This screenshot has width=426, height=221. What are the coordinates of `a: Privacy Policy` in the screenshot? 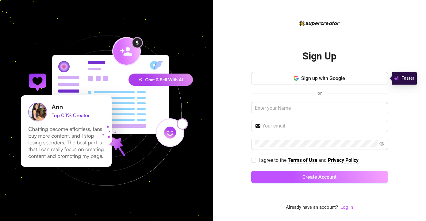 It's located at (343, 160).